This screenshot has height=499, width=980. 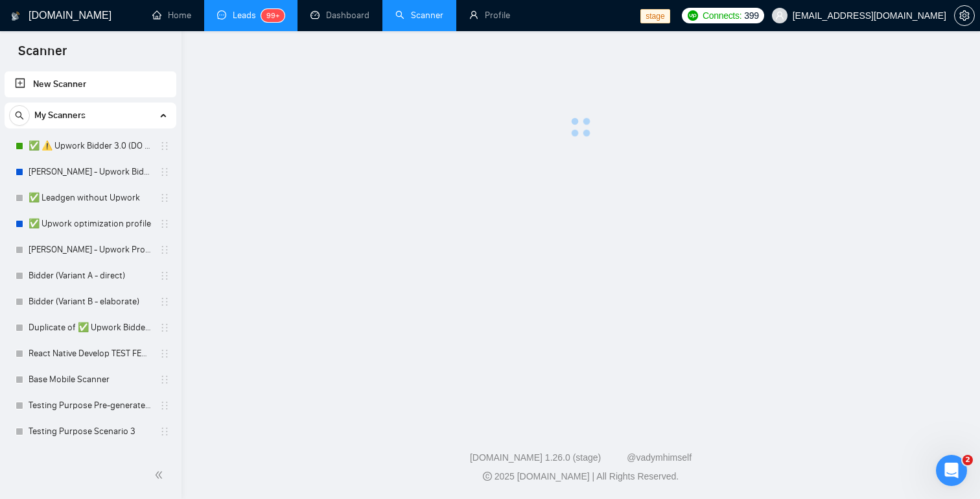 I want to click on a: ✅ ⚠️ Upwork Bidder 3.0 (DO NOT TOUCH), so click(x=90, y=146).